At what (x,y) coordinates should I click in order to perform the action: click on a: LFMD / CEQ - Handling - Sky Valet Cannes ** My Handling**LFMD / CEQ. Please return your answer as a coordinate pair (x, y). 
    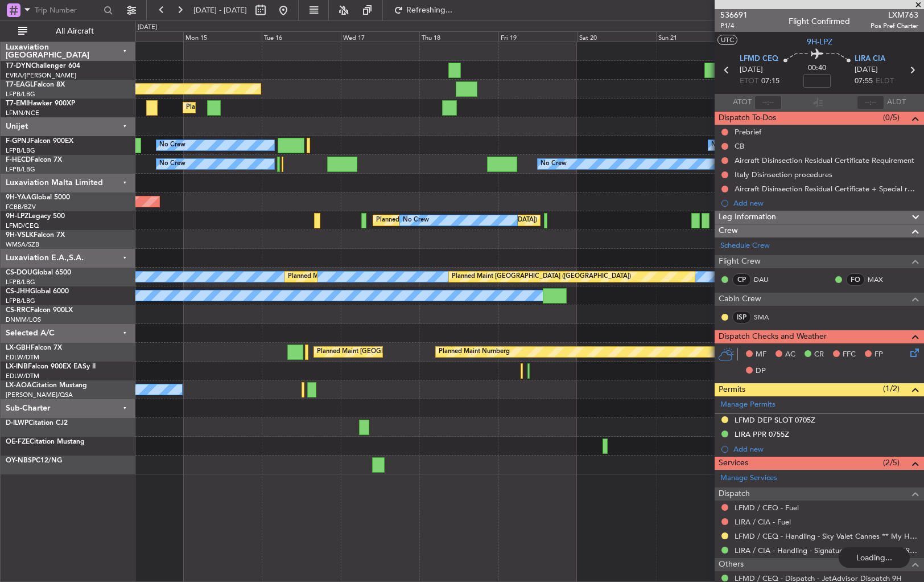
    Looking at the image, I should click on (827, 536).